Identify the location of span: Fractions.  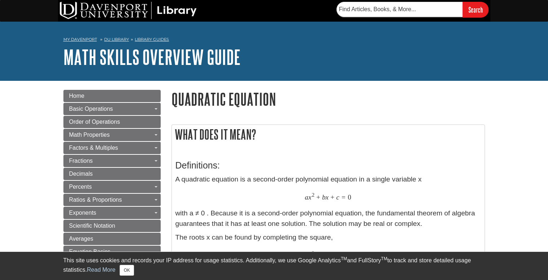
(81, 160).